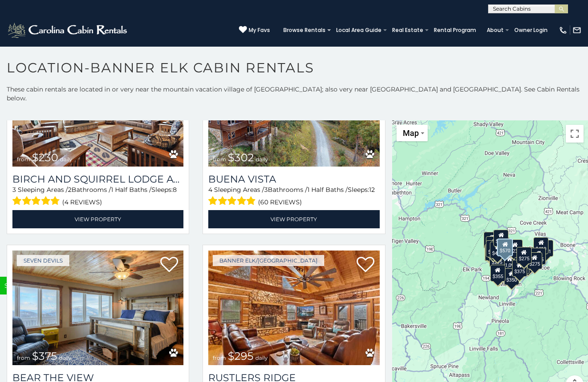 Image resolution: width=588 pixels, height=382 pixels. What do you see at coordinates (241, 157) in the screenshot?
I see `span: $302` at bounding box center [241, 157].